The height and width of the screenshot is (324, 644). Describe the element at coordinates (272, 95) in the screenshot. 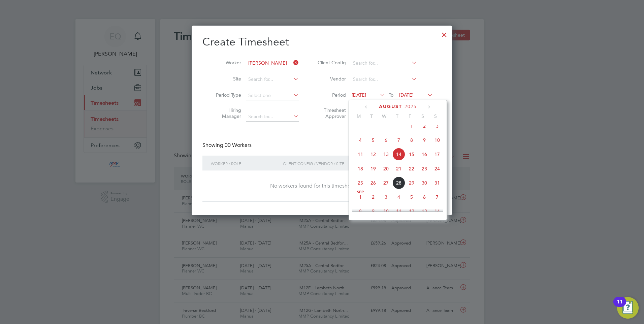

I see `input: Select one` at that location.